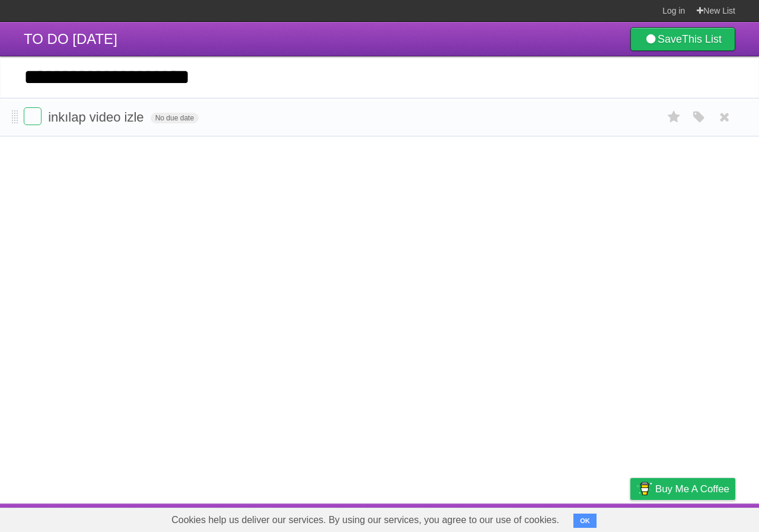 The width and height of the screenshot is (759, 532). I want to click on a: Privacy, so click(630, 518).